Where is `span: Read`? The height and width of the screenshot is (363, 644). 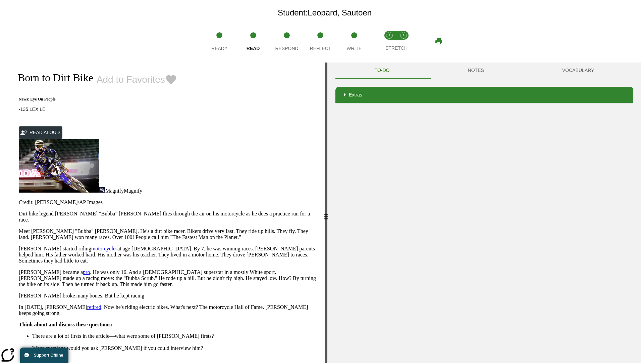
span: Read is located at coordinates (253, 49).